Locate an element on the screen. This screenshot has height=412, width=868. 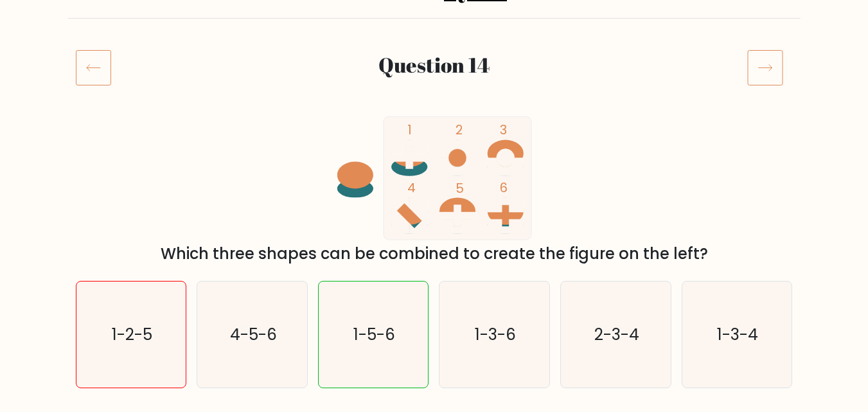
tspan: 6 is located at coordinates (504, 188).